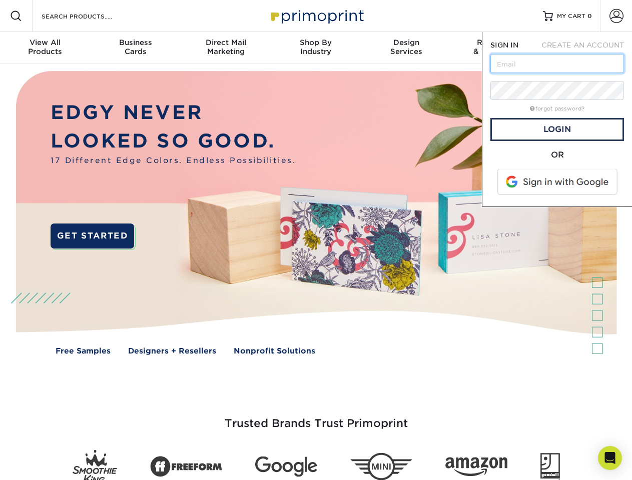  What do you see at coordinates (582, 45) in the screenshot?
I see `span: CREATE AN ACCOUNT` at bounding box center [582, 45].